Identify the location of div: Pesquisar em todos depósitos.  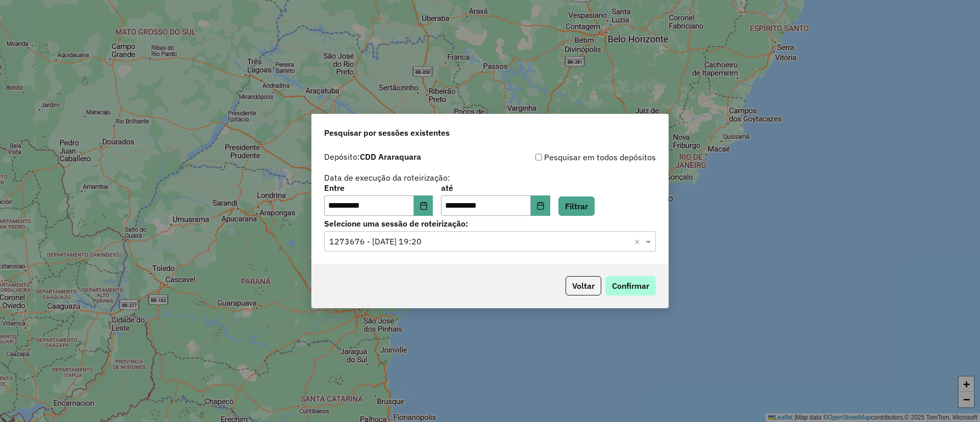
(573, 157).